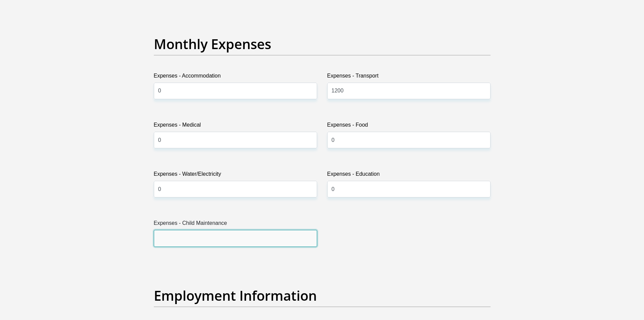 The height and width of the screenshot is (320, 644). I want to click on input: Expenses - Transport, so click(409, 91).